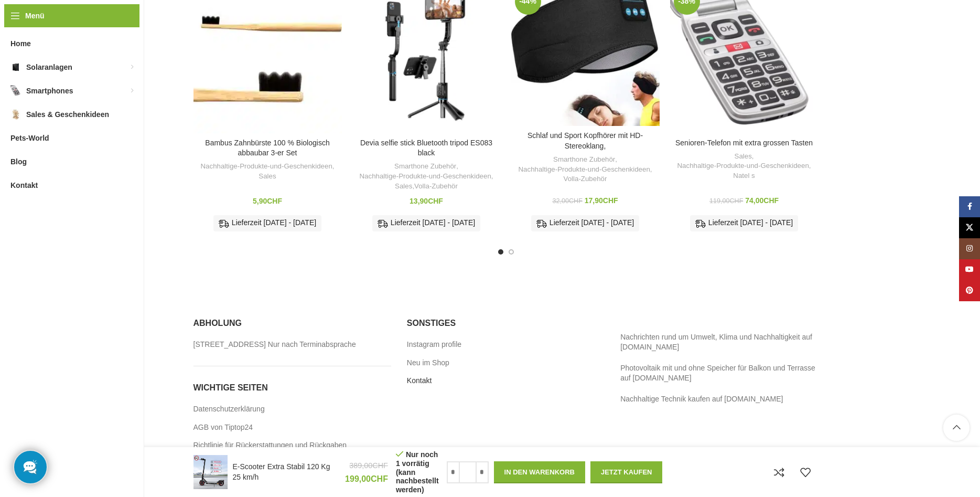 This screenshot has height=497, width=980. I want to click on button: Jetzt kaufen, so click(627, 472).